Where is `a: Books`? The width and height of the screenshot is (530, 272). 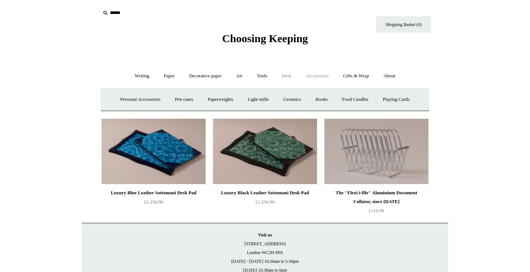 a: Books is located at coordinates (322, 99).